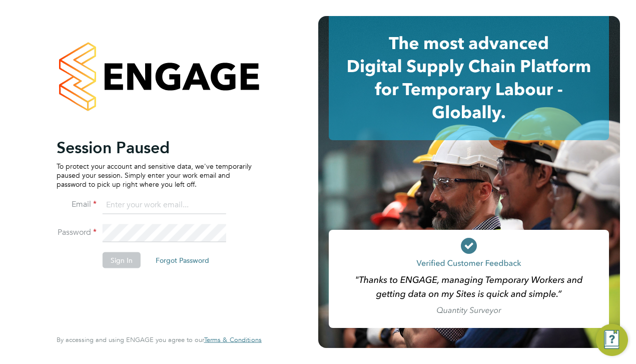 The height and width of the screenshot is (364, 636). Describe the element at coordinates (182, 260) in the screenshot. I see `button: Forgot Password` at that location.